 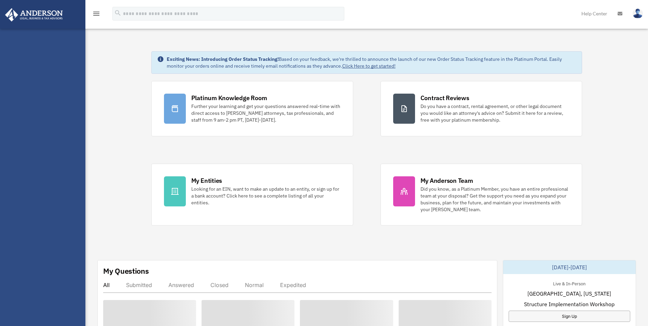 What do you see at coordinates (118, 13) in the screenshot?
I see `i: search` at bounding box center [118, 13].